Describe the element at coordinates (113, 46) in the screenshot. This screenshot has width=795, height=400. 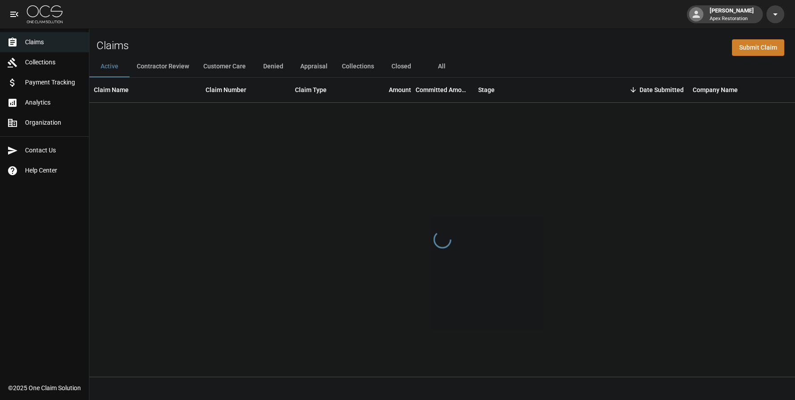
I see `h2: Claims` at that location.